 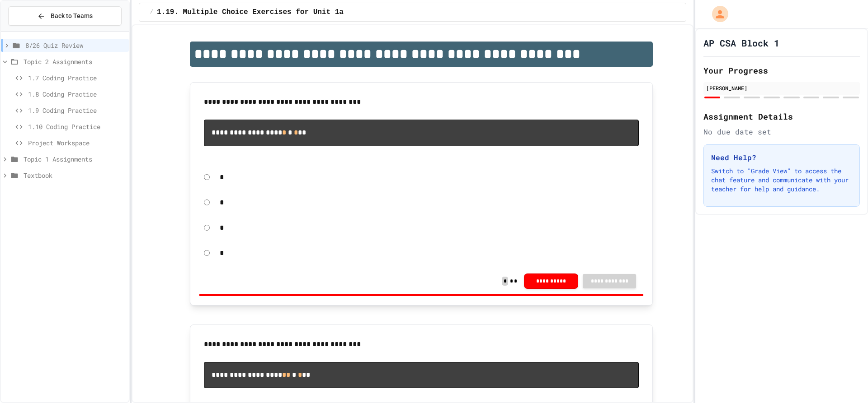 I want to click on span: Project Workspace, so click(x=77, y=143).